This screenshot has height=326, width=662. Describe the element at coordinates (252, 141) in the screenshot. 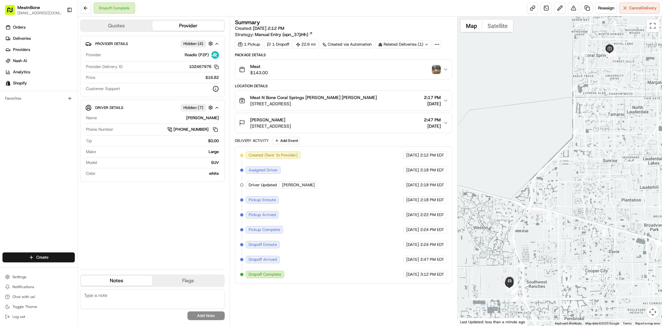

I see `div: Delivery Activity` at that location.